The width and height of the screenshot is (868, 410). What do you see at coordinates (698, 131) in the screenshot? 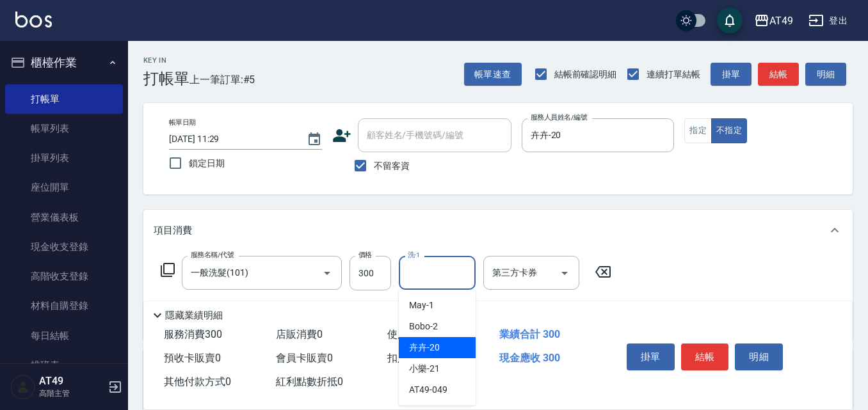
I see `button: 指定` at bounding box center [698, 131].